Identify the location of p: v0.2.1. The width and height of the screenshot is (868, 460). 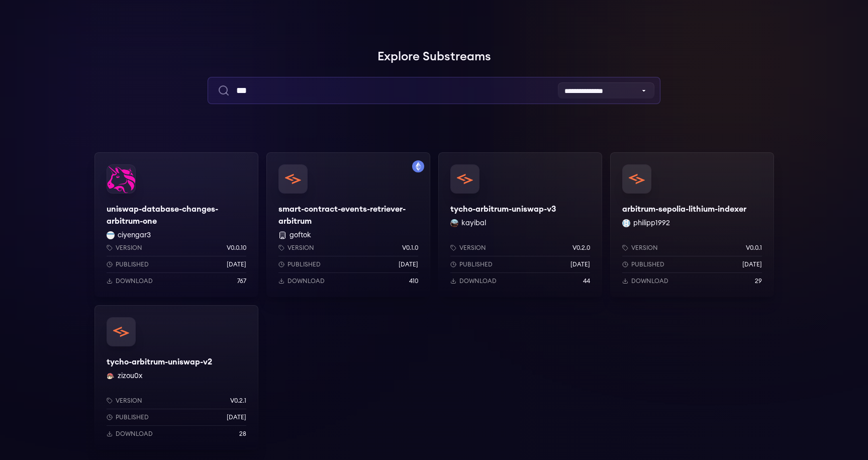
(238, 401).